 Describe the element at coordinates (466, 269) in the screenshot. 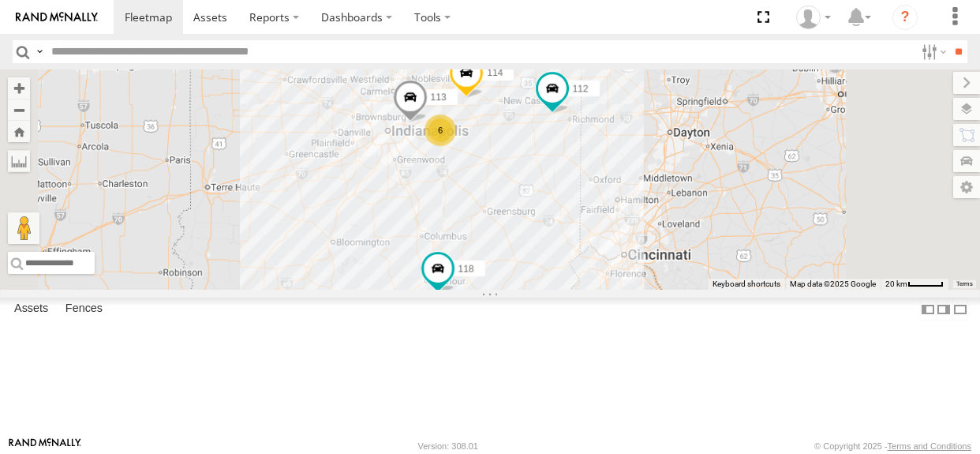

I see `span: 118` at that location.